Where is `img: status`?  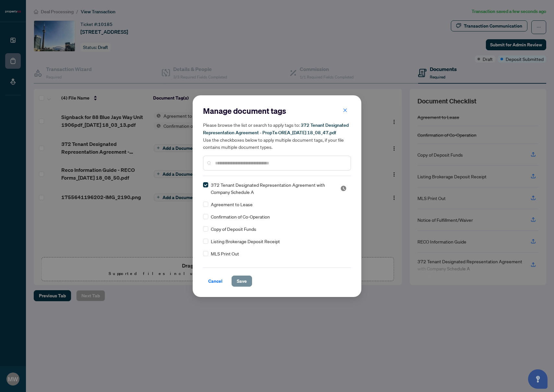 img: status is located at coordinates (343, 188).